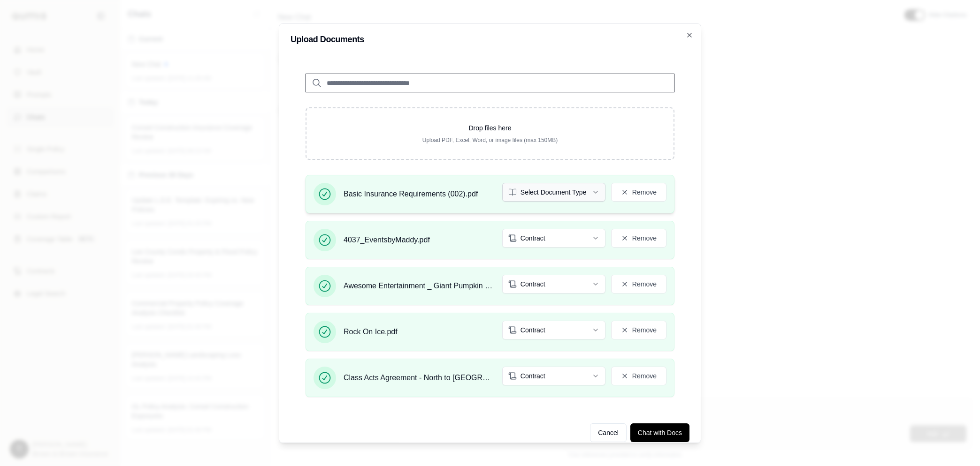 The width and height of the screenshot is (980, 466). I want to click on span: 4037_EventsbyMaddy.pdf, so click(387, 240).